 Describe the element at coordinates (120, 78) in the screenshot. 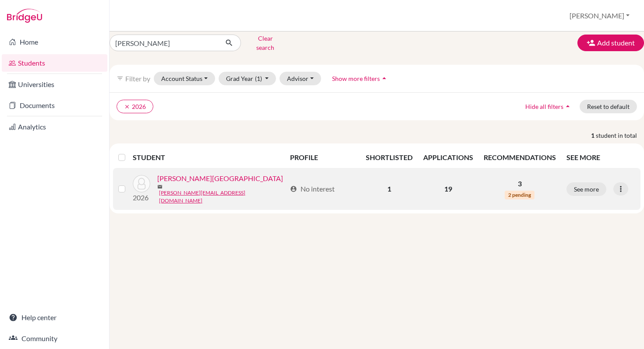

I see `i: filter_list` at that location.